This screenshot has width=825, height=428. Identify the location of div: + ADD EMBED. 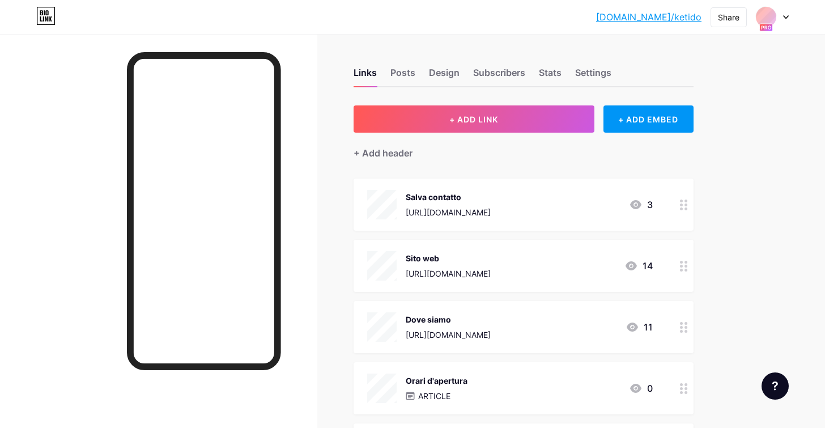
(649, 119).